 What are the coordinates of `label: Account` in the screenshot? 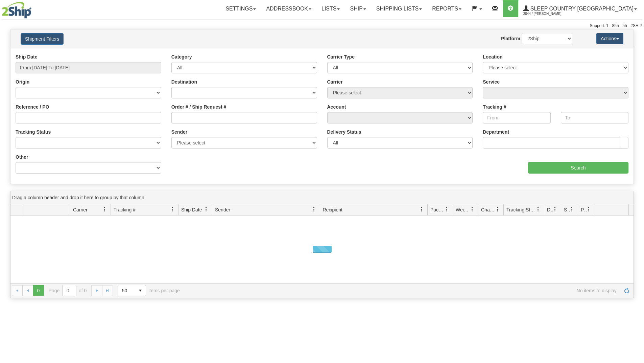 It's located at (337, 107).